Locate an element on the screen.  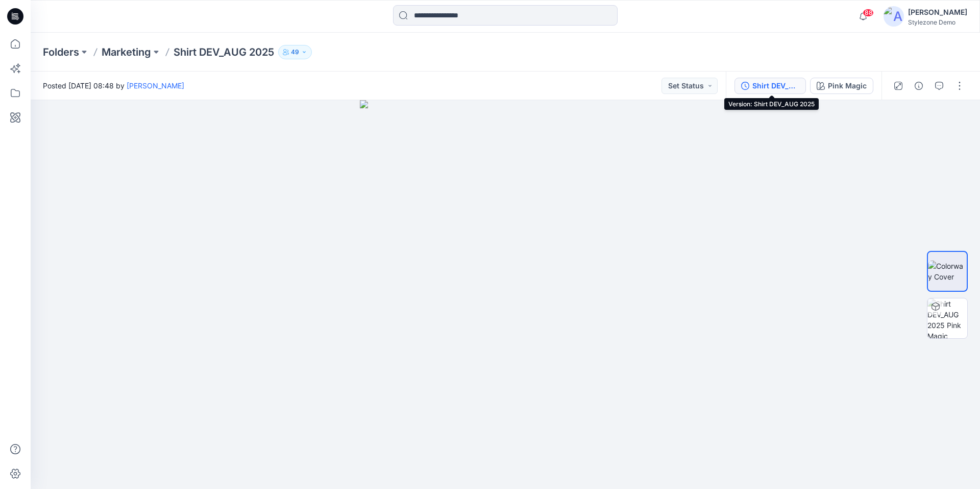
button: Shirt DEV_AUG 2025 is located at coordinates (770, 86).